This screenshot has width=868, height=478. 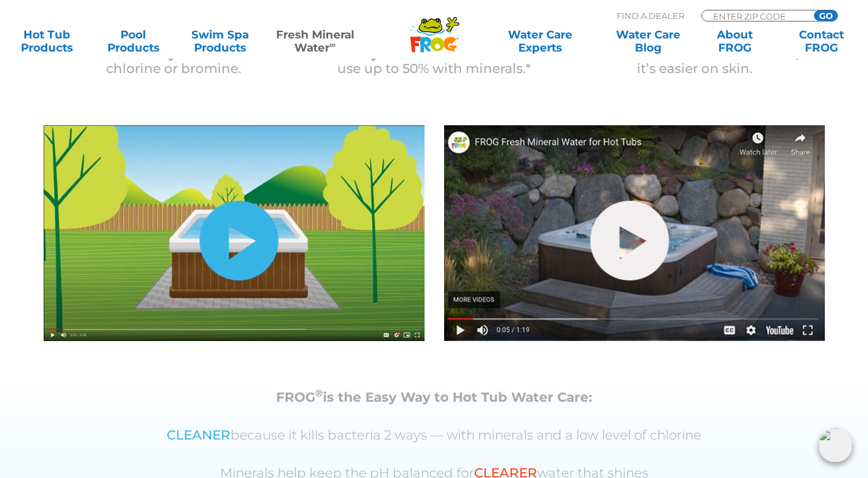 I want to click on a: Water CareExperts, so click(x=540, y=41).